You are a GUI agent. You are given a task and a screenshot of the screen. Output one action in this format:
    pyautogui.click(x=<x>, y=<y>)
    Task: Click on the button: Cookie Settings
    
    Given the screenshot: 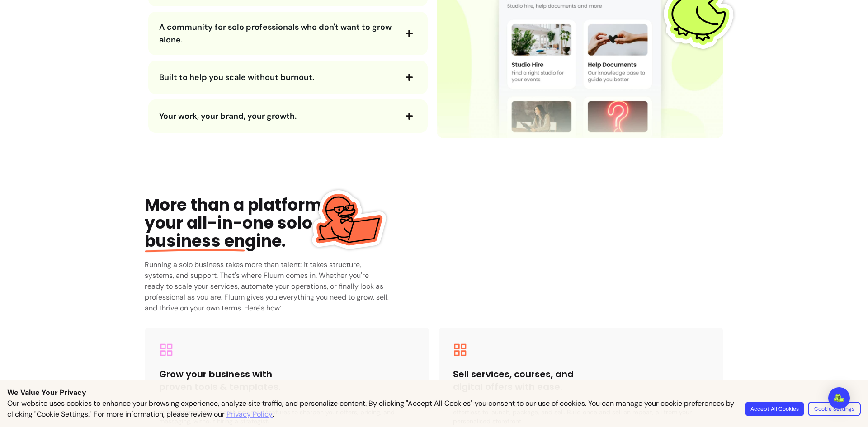 What is the action you would take?
    pyautogui.click(x=834, y=409)
    